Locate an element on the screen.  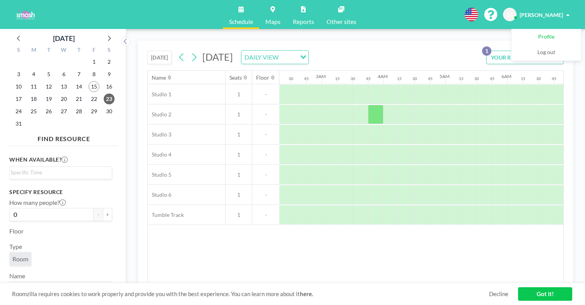
p: 1 is located at coordinates (487, 51).